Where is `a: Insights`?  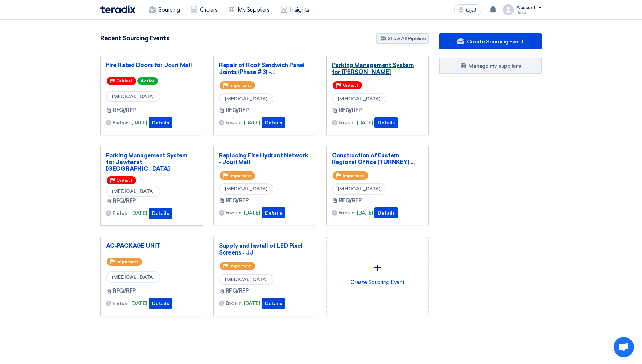 a: Insights is located at coordinates (294, 10).